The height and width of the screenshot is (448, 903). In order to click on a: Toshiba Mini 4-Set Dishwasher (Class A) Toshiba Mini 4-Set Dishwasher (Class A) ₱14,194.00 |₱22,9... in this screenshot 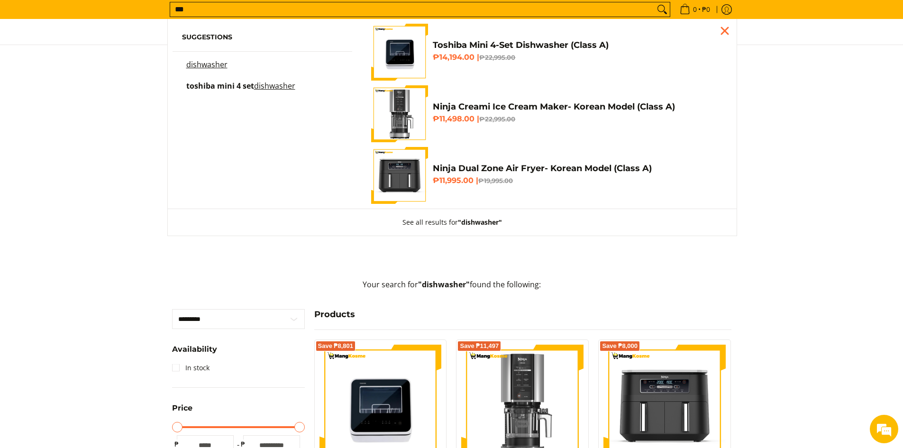, I will do `click(546, 52)`.